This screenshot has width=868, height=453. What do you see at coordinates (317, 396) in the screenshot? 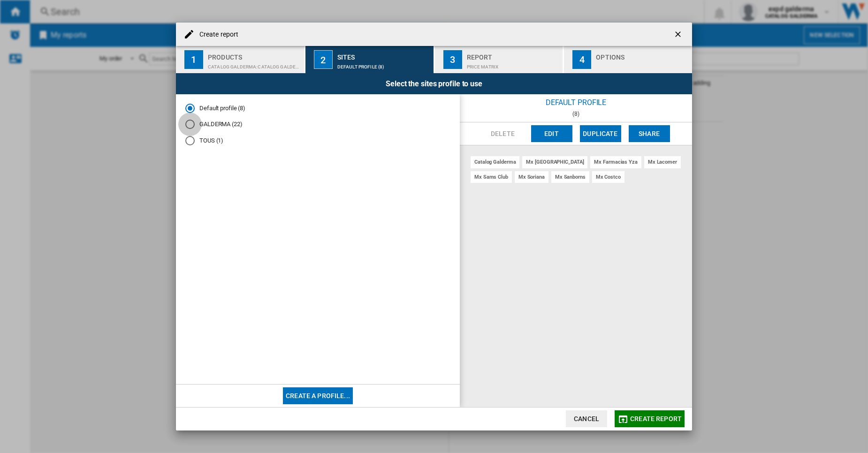
I see `button: Create a profile...` at bounding box center [317, 396].